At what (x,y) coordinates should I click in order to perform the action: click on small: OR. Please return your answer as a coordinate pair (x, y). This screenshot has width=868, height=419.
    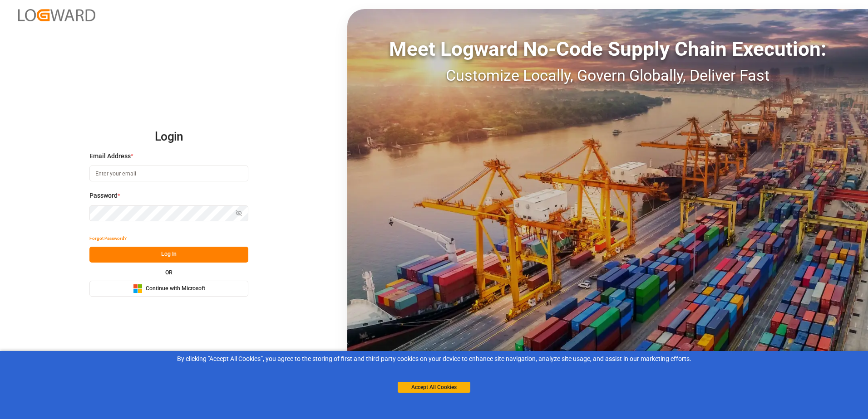
    Looking at the image, I should click on (169, 273).